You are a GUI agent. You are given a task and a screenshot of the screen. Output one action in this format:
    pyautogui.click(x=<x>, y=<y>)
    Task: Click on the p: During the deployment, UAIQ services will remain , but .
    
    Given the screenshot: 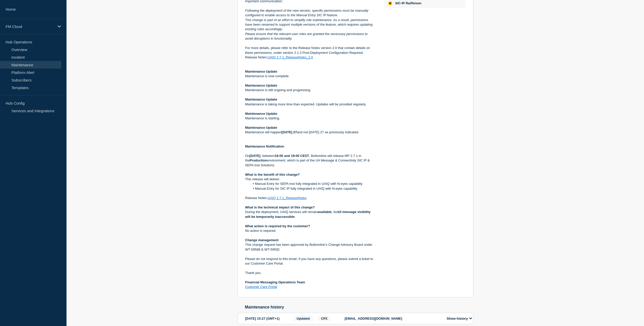 What is the action you would take?
    pyautogui.click(x=311, y=214)
    